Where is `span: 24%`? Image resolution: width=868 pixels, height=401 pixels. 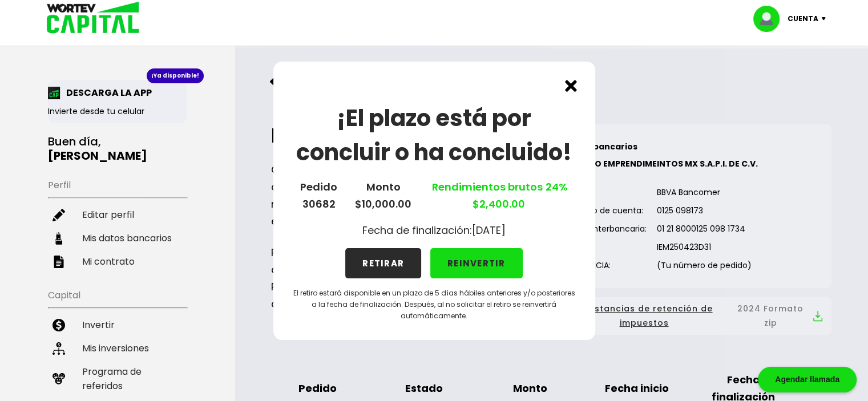
span: 24% is located at coordinates (555, 186).